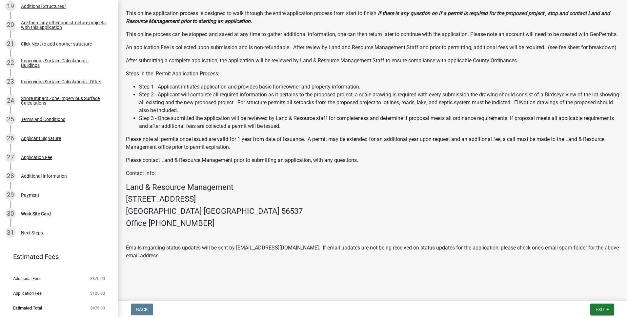  What do you see at coordinates (372, 187) in the screenshot?
I see `h4: Land & Resource Management` at bounding box center [372, 187].